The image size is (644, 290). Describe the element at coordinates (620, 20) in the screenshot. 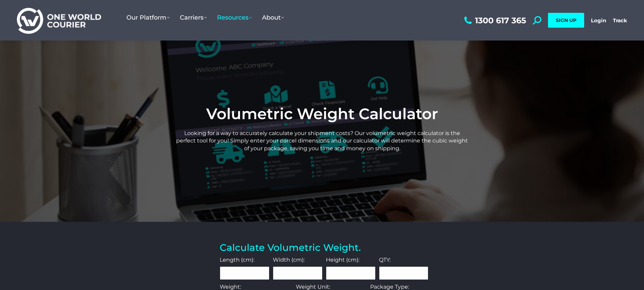

I see `a: Track` at that location.